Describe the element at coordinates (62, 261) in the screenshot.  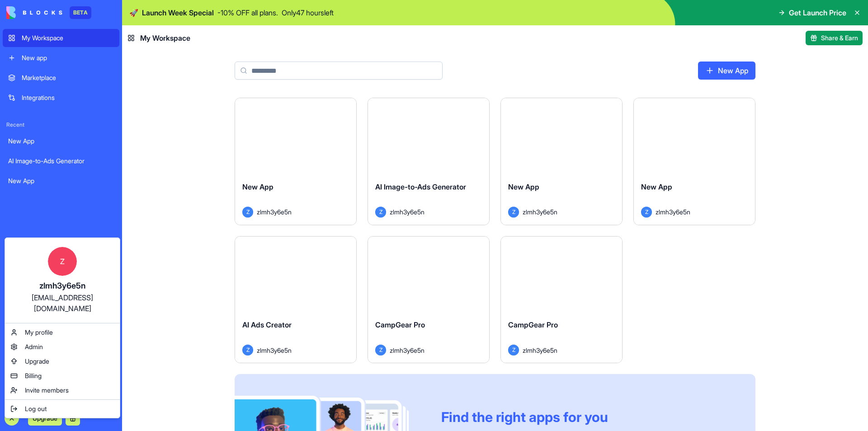
I see `span: Z` at that location.